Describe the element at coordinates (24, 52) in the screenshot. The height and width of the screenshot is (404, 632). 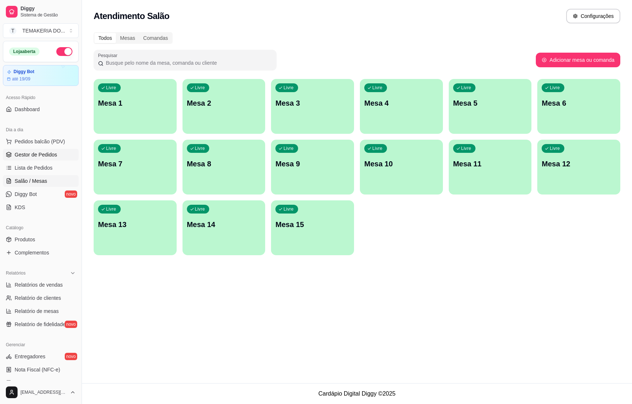
I see `div: Loja aberta` at that location.